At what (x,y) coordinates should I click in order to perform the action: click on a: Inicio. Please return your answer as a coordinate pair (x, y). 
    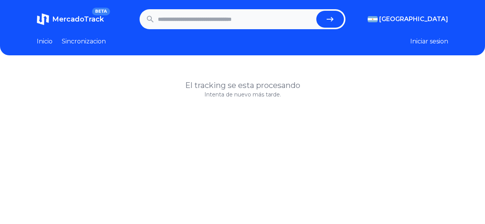
    Looking at the image, I should click on (45, 41).